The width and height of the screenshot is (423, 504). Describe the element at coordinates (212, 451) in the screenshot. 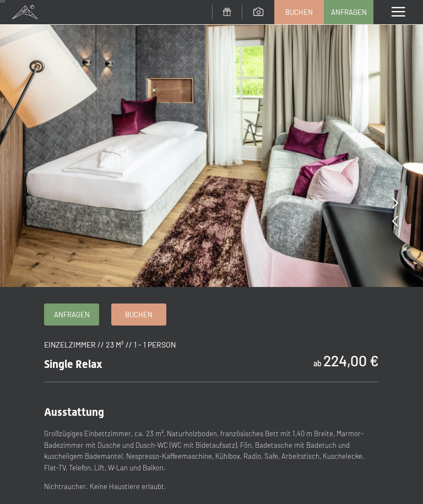

I see `p: Großzügiges Einbettzimmer, ca. 23 m², Naturholzboden, französisches Bett mit 1,40 m Breite, Marmo...` at that location.